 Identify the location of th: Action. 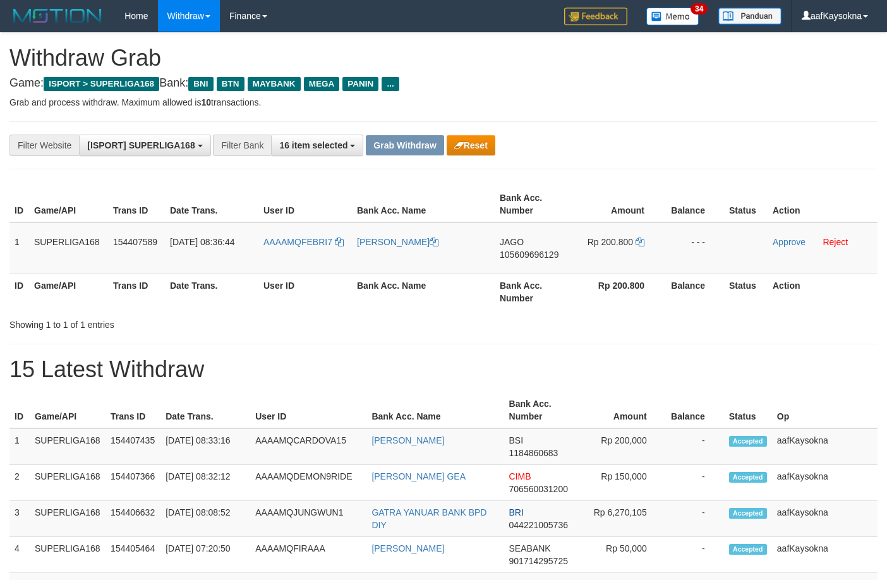
(823, 291).